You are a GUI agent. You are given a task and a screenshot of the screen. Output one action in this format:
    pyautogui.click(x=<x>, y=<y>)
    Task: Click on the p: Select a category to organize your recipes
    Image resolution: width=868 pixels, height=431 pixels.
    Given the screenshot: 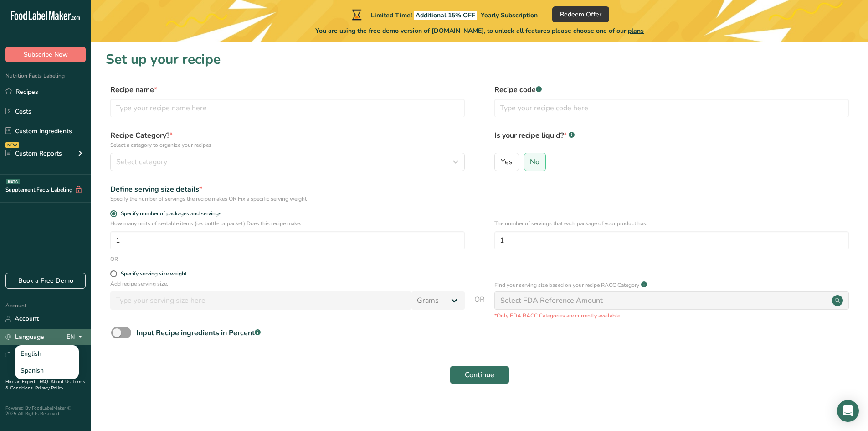 What is the action you would take?
    pyautogui.click(x=287, y=145)
    